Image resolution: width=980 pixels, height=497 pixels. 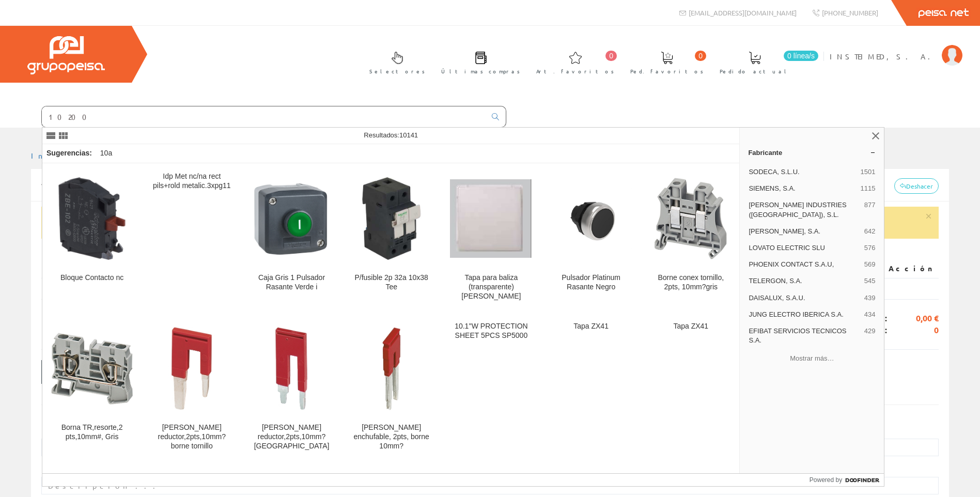 I want to click on span: 434, so click(x=870, y=315).